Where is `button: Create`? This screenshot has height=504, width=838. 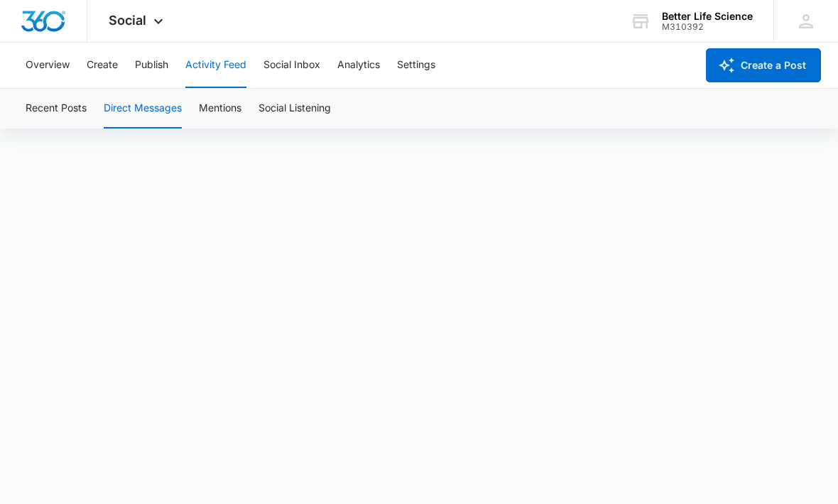
button: Create is located at coordinates (102, 66).